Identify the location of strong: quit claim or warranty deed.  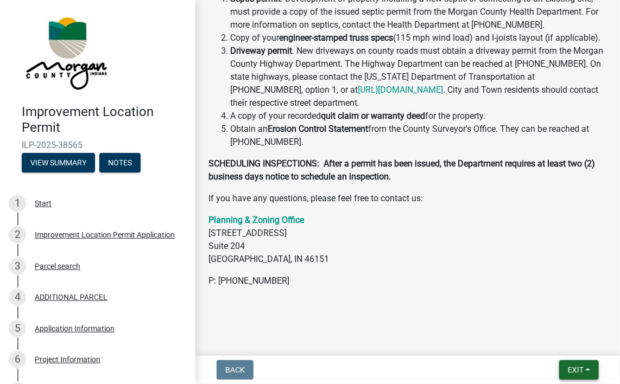
(373, 116).